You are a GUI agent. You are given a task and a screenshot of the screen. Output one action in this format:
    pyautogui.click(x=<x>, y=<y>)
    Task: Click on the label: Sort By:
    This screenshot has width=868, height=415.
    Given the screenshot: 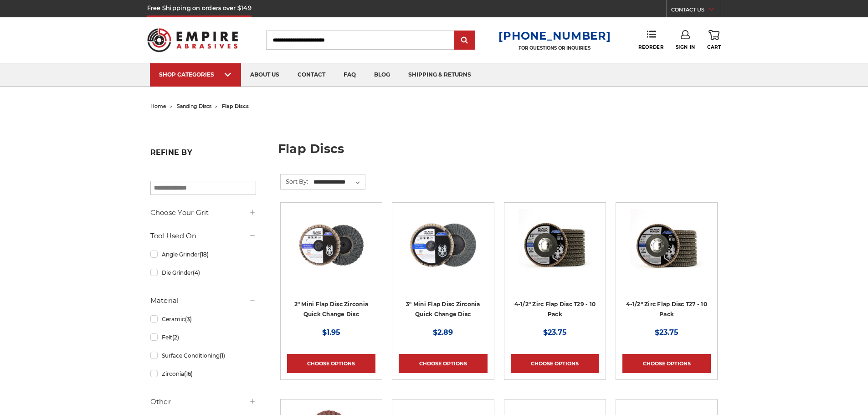 What is the action you would take?
    pyautogui.click(x=294, y=181)
    